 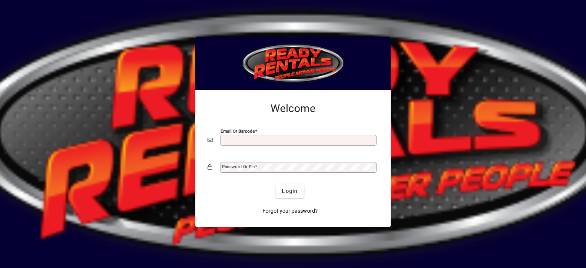 What do you see at coordinates (290, 211) in the screenshot?
I see `span: Forgot your password?` at bounding box center [290, 211].